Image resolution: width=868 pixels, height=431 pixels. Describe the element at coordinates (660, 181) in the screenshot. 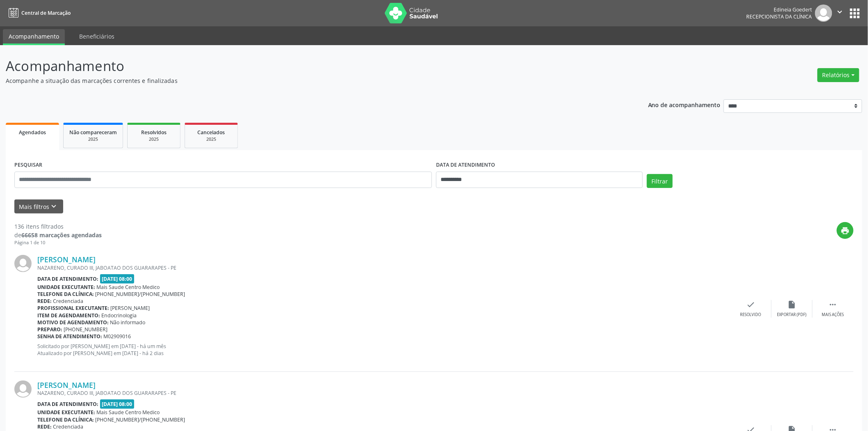

I see `button: Filtrar` at that location.